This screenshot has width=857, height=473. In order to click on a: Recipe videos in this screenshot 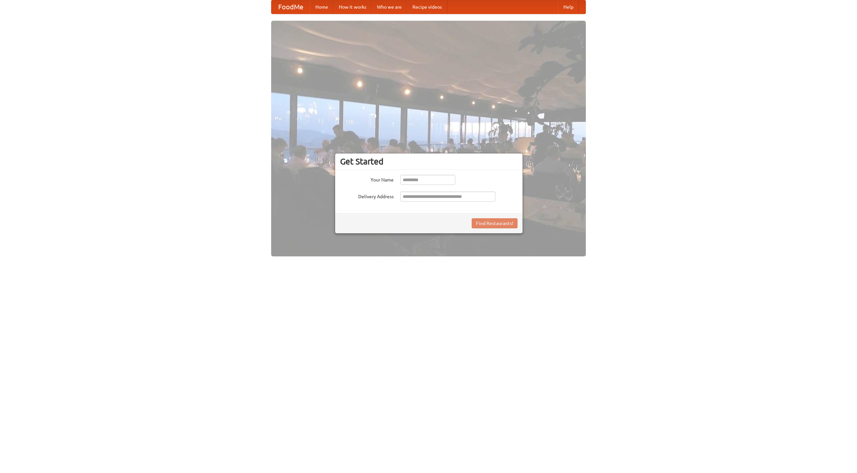, I will do `click(427, 7)`.